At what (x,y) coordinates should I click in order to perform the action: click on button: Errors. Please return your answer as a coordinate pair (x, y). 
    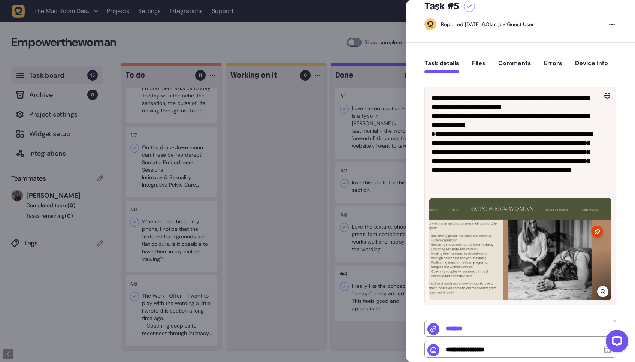
    Looking at the image, I should click on (553, 66).